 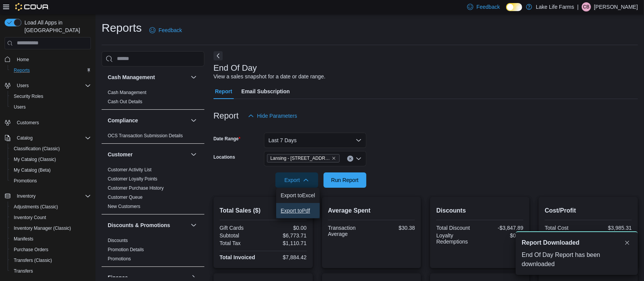 What do you see at coordinates (131, 77) in the screenshot?
I see `h3: Cash Management` at bounding box center [131, 77].